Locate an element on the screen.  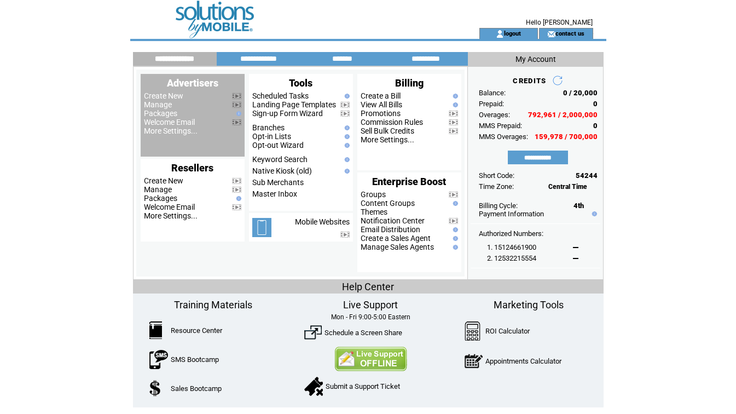
a: Appointments Calculator is located at coordinates (523, 361).